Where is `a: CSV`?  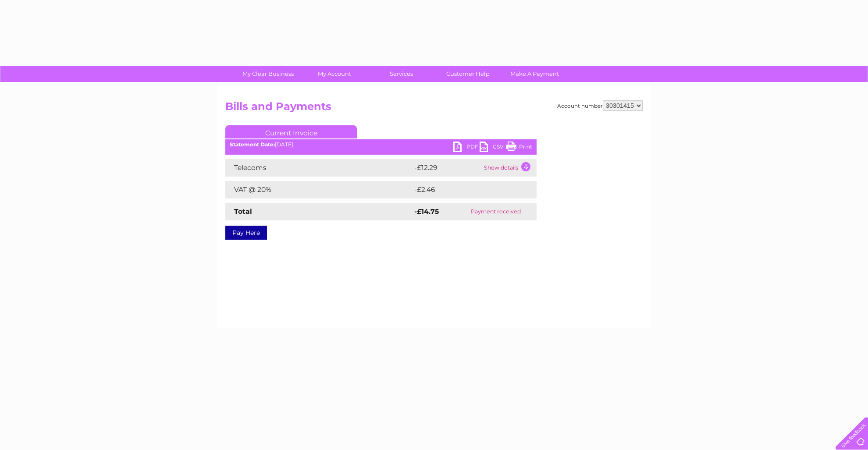
a: CSV is located at coordinates (493, 148).